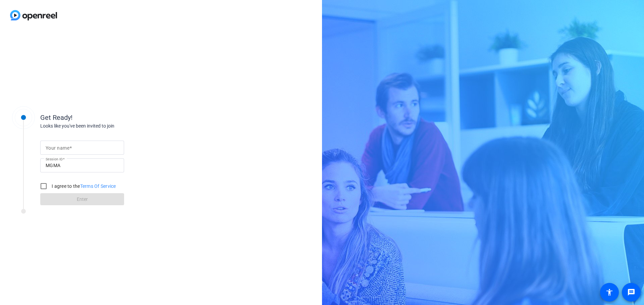 The width and height of the screenshot is (644, 305). I want to click on a: Terms Of Service, so click(98, 186).